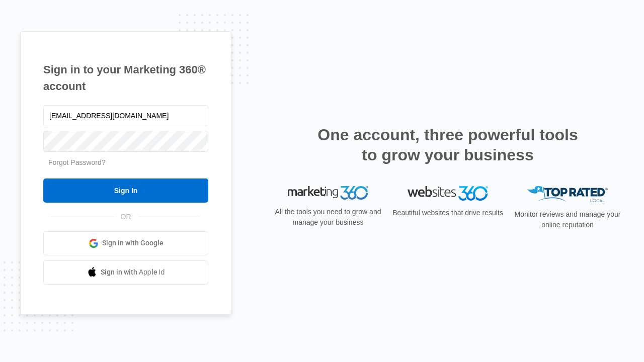 This screenshot has height=362, width=644. What do you see at coordinates (126, 272) in the screenshot?
I see `a: Sign in with Apple Id` at bounding box center [126, 272].